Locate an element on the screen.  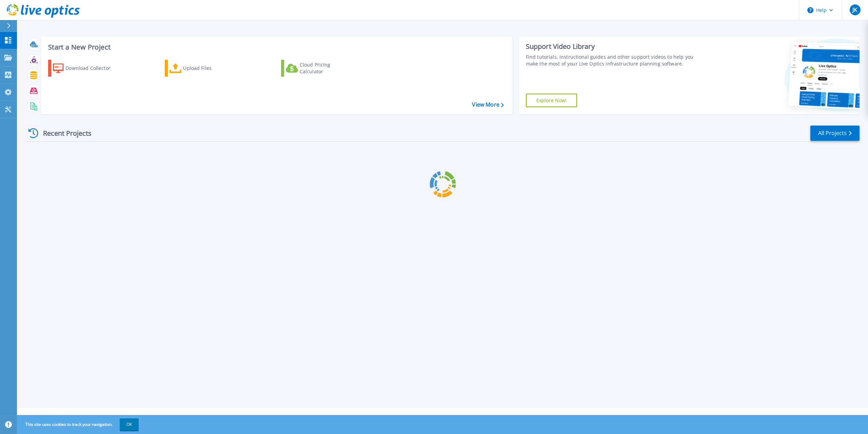
a: View More is located at coordinates (488, 105).